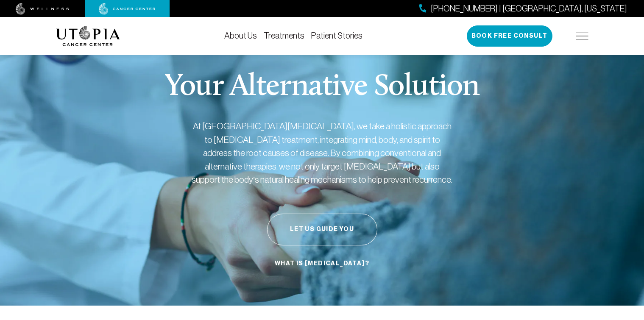  What do you see at coordinates (127, 9) in the screenshot?
I see `img: cancer center` at bounding box center [127, 9].